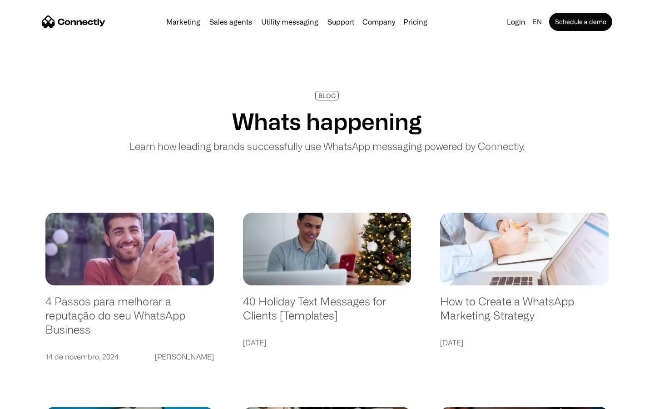 The height and width of the screenshot is (409, 654). What do you see at coordinates (327, 121) in the screenshot?
I see `h1: Whats happening` at bounding box center [327, 121].